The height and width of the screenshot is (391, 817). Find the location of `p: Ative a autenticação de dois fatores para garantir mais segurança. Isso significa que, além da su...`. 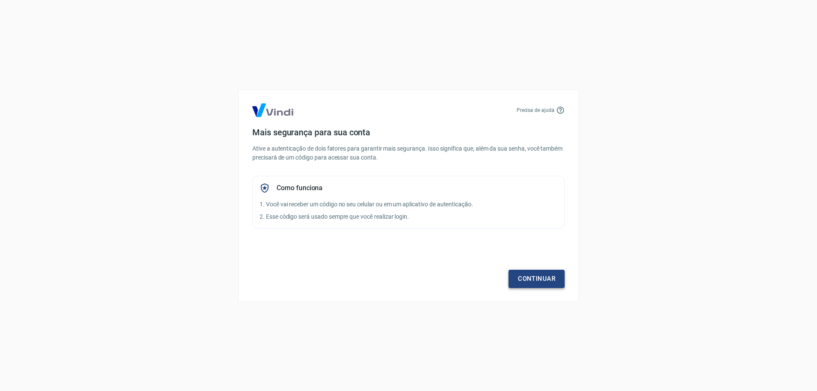

p: Ative a autenticação de dois fatores para garantir mais segurança. Isso significa que, além da su... is located at coordinates (409, 153).